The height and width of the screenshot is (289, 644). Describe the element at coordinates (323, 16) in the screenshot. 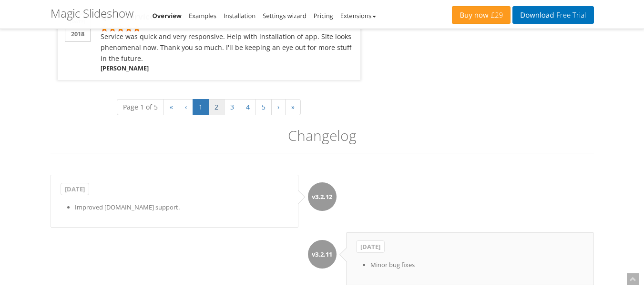

I see `a: Pricing` at that location.